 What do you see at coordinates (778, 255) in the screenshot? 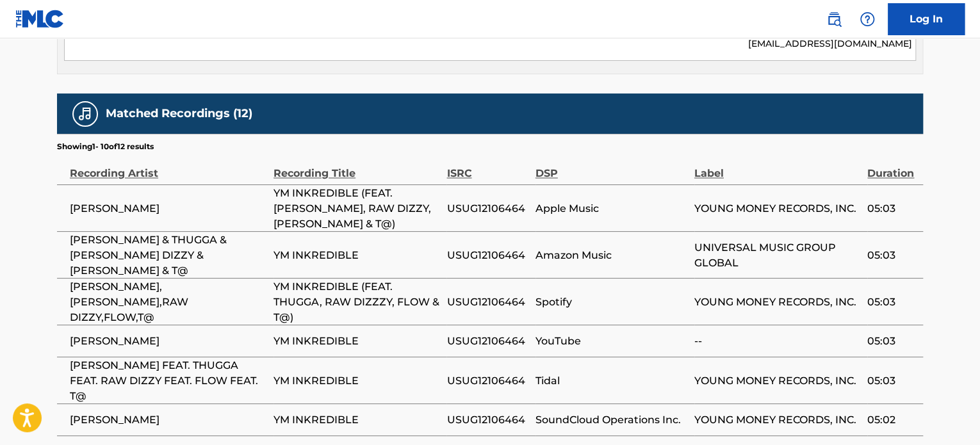
I see `span: UNIVERSAL MUSIC GROUP GLOBAL` at bounding box center [778, 255].